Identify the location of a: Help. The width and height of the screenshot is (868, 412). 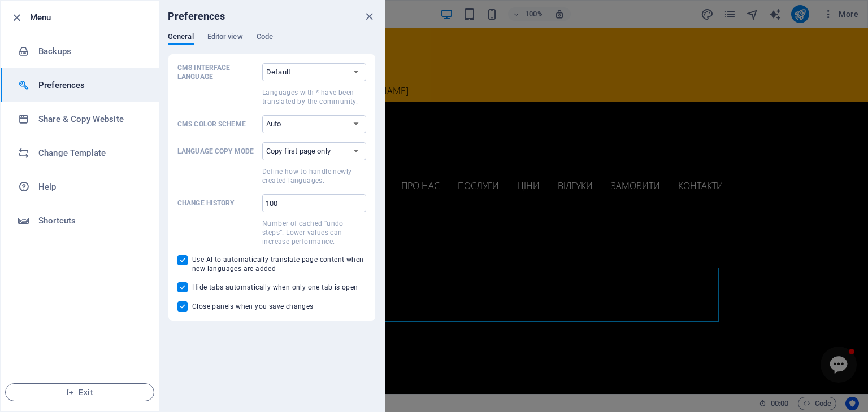
(80, 187).